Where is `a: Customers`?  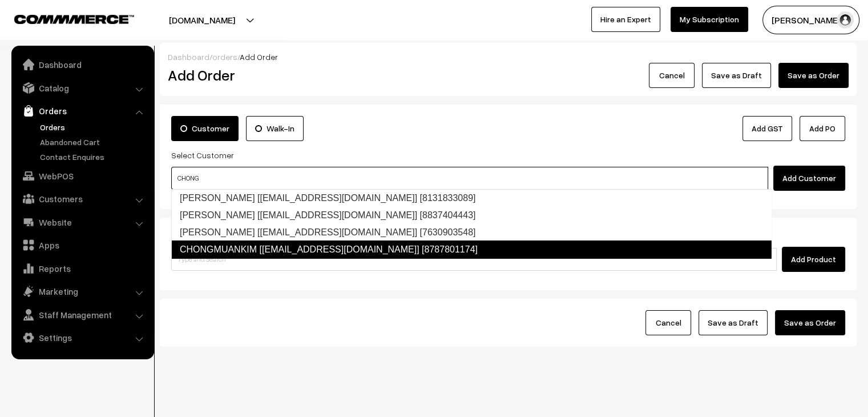
a: Customers is located at coordinates (82, 198).